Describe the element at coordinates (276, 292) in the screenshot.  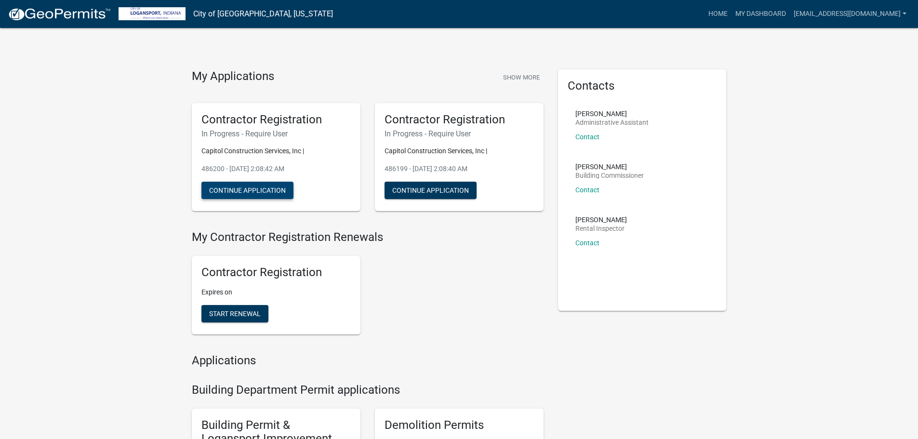
I see `p: Expires on` at that location.